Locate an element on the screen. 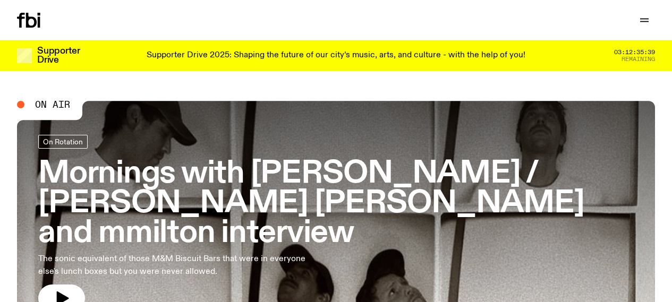  p: The sonic equivalent of those M&M Biscuit Bars that were in everyone else's lunch boxes but you w... is located at coordinates (174, 266).